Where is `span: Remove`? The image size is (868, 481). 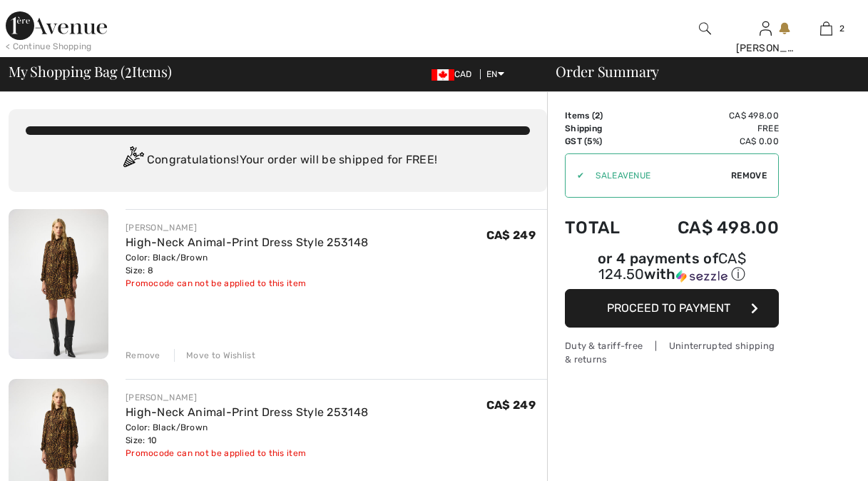 span: Remove is located at coordinates (748, 176).